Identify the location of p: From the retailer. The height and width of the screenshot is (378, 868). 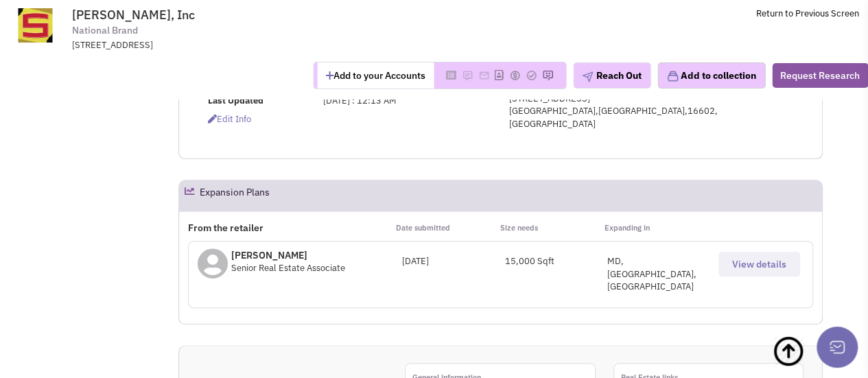
(292, 228).